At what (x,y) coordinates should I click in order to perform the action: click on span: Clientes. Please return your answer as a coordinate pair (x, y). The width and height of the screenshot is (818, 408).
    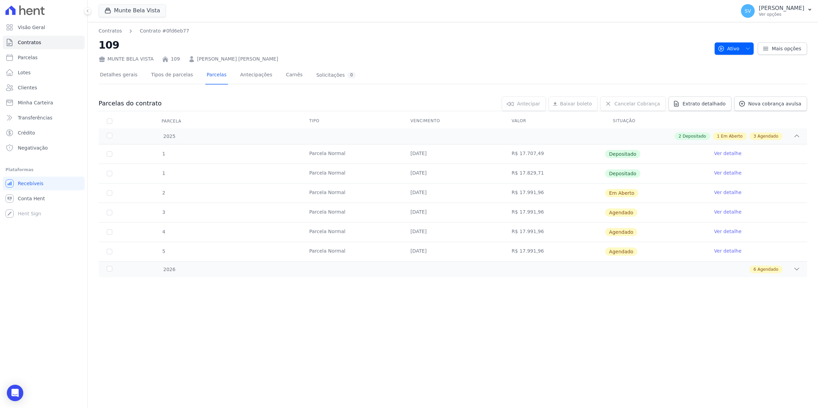
    Looking at the image, I should click on (27, 88).